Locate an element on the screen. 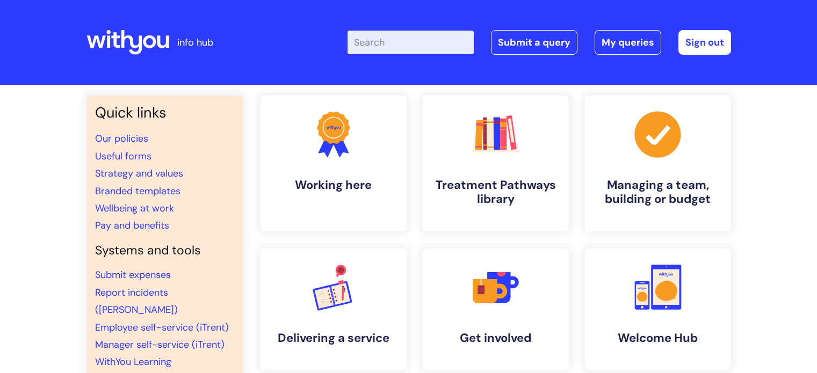  a: Strategy and values is located at coordinates (139, 173).